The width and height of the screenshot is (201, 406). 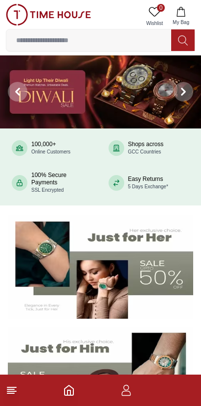 I want to click on span: Wishlist, so click(x=155, y=23).